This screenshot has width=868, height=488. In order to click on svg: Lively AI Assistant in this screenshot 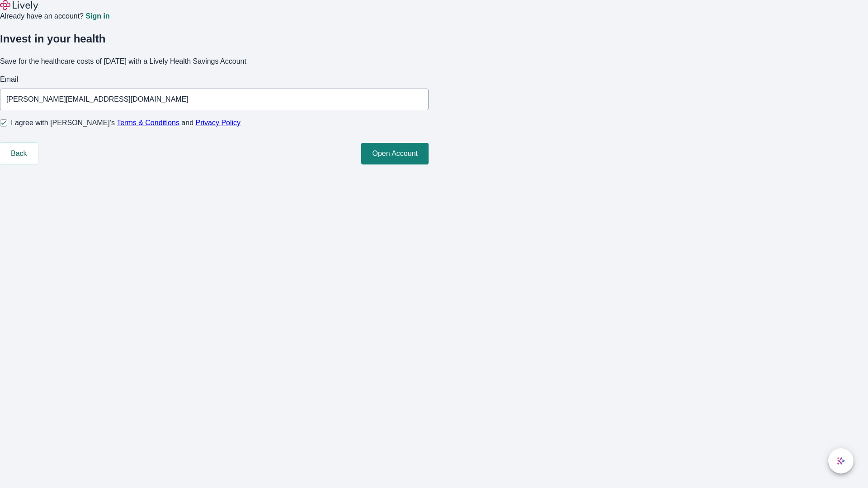, I will do `click(841, 461)`.